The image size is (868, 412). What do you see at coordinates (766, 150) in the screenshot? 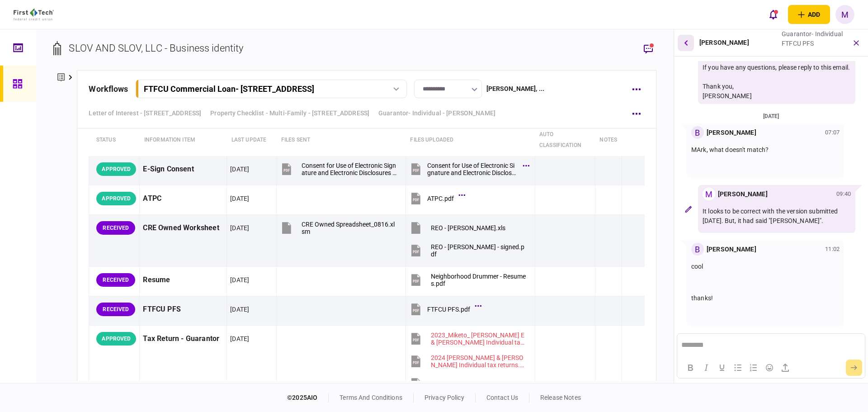
I see `p: MArk, what doesn't match?` at bounding box center [766, 150].